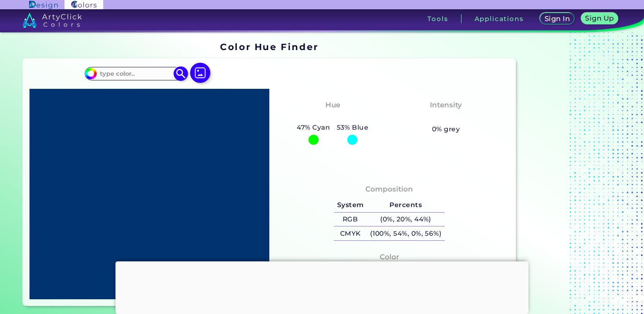  I want to click on h5: System, so click(350, 205).